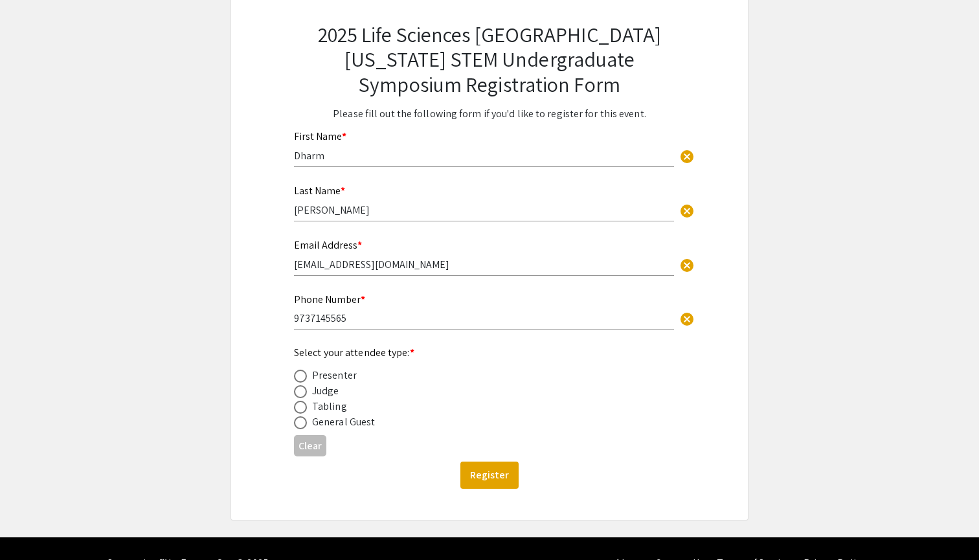 The image size is (979, 560). Describe the element at coordinates (354, 353) in the screenshot. I see `mat-label: Select your attendee type:` at that location.